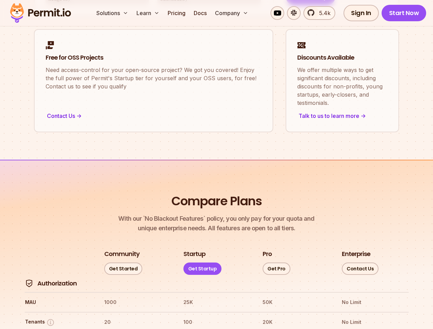 The height and width of the screenshot is (329, 433). What do you see at coordinates (40, 13) in the screenshot?
I see `img: Permit logo` at bounding box center [40, 13].